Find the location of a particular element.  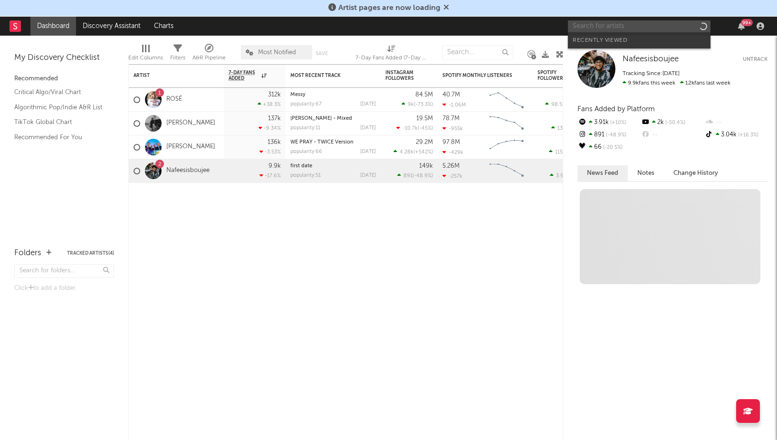

a: Nafeesisboujee is located at coordinates (188, 171).